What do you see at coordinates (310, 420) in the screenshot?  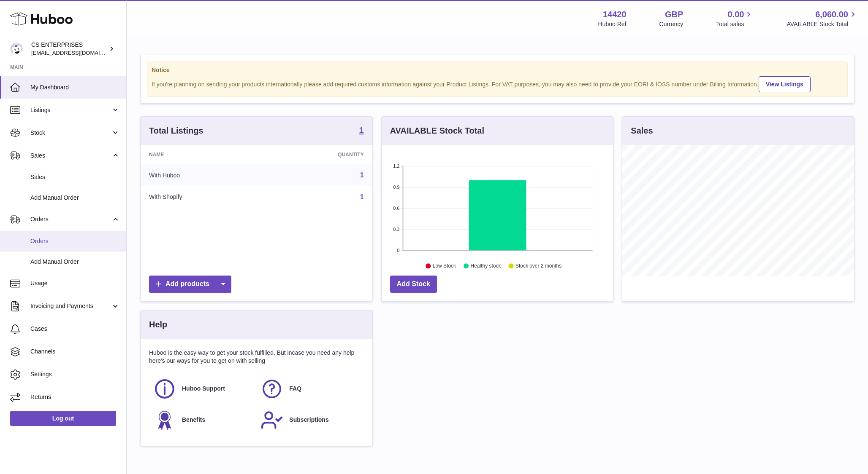 I see `a: Subscriptions` at bounding box center [310, 420].